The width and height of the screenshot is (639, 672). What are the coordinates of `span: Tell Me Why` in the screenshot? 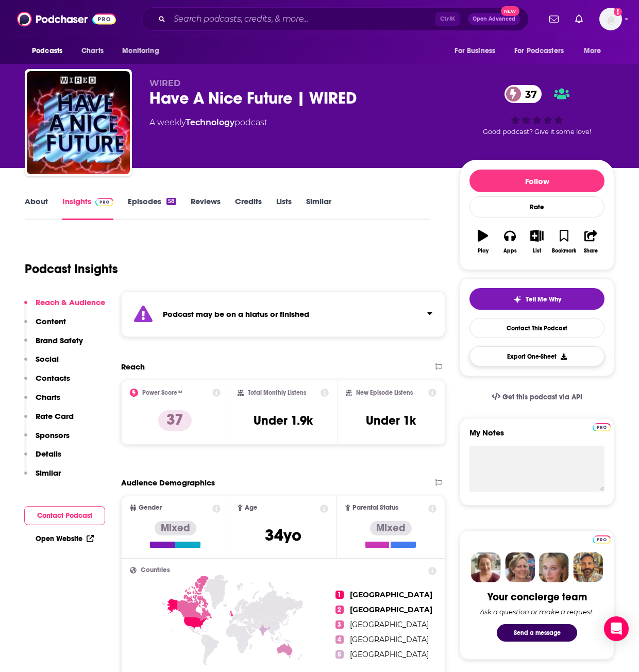 It's located at (543, 300).